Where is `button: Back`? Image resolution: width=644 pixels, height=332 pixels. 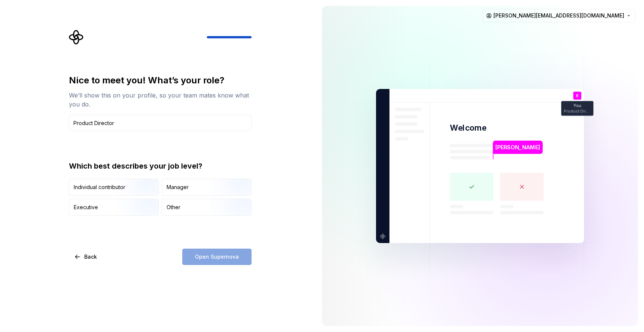 button: Back is located at coordinates (86, 257).